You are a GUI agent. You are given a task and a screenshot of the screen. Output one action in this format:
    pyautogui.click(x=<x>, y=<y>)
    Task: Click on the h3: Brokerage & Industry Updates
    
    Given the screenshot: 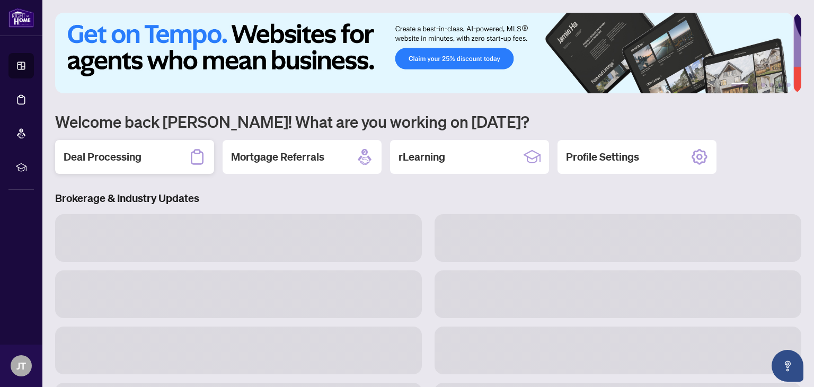 What is the action you would take?
    pyautogui.click(x=428, y=198)
    